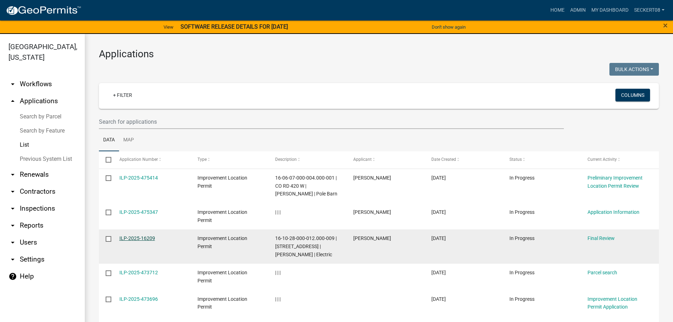  Describe the element at coordinates (137, 238) in the screenshot. I see `a: ILP-2025-16209` at that location.